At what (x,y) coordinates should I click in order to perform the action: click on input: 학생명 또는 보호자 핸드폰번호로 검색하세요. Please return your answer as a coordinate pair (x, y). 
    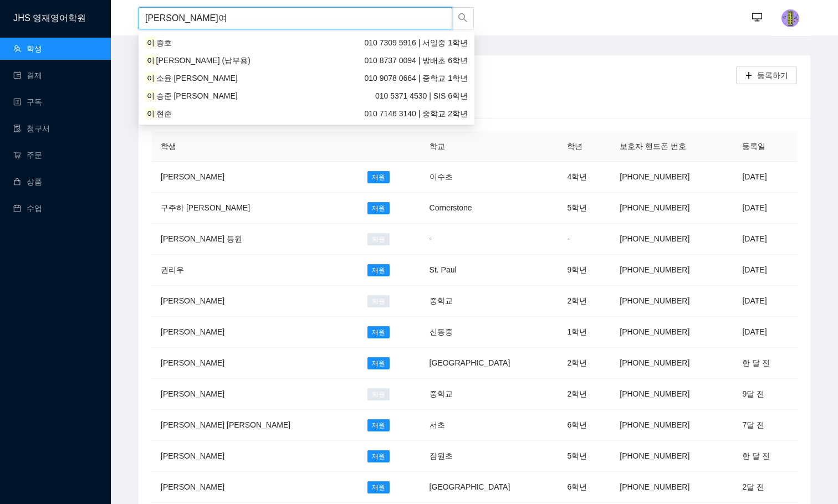
    Looking at the image, I should click on (296, 18).